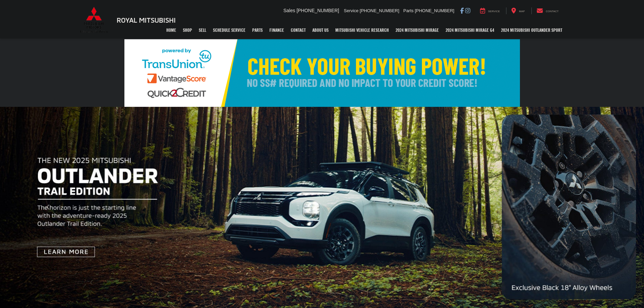 The width and height of the screenshot is (644, 308). Describe the element at coordinates (298, 300) in the screenshot. I see `li: Go to slide number 3.` at that location.